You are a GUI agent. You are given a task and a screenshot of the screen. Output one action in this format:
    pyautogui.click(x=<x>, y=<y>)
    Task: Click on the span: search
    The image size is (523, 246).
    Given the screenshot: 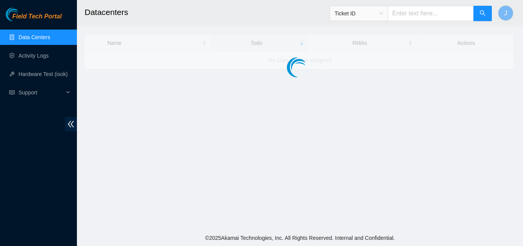 What is the action you would take?
    pyautogui.click(x=482, y=13)
    